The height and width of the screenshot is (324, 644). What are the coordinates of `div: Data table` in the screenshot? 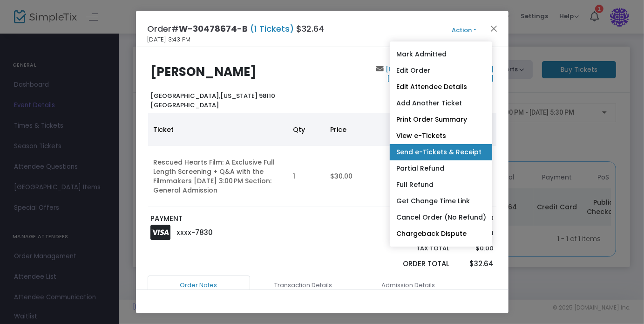 It's located at (322, 160).